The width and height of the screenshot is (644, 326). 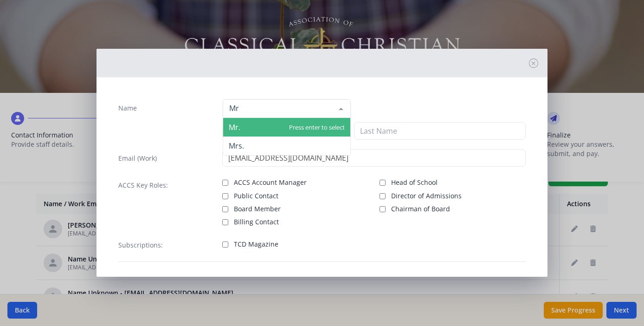 I want to click on button: Save, so click(x=512, y=286).